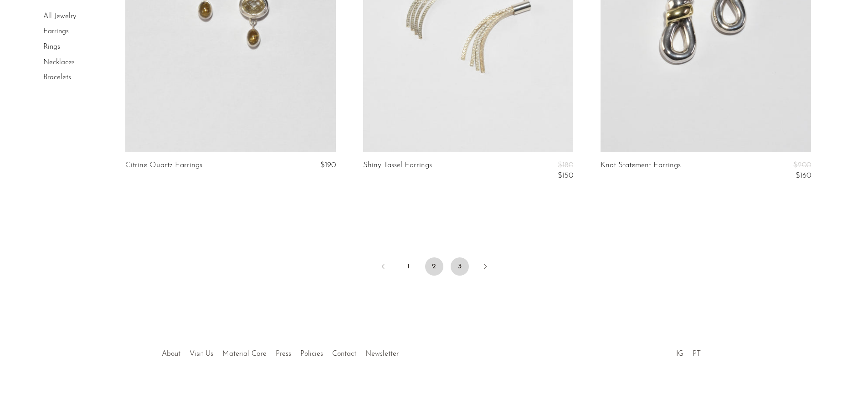 Image resolution: width=868 pixels, height=415 pixels. Describe the element at coordinates (344, 354) in the screenshot. I see `a: Contact` at that location.